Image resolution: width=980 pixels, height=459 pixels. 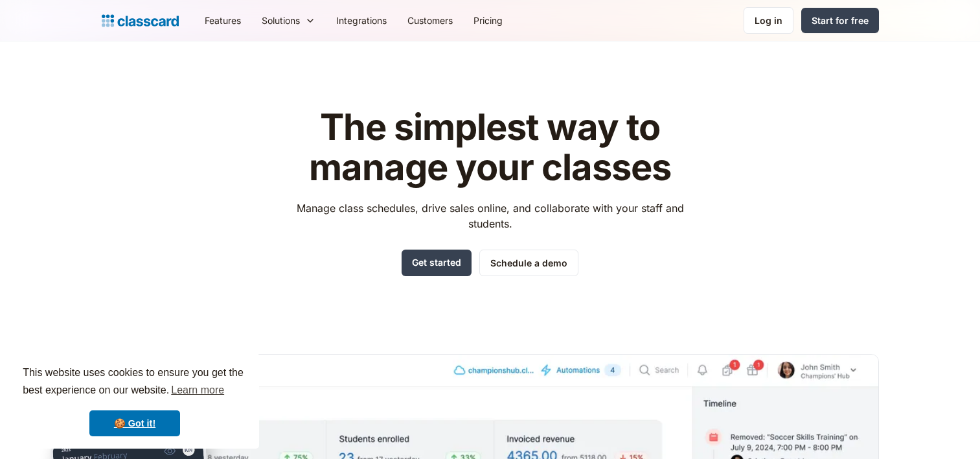 I want to click on a: Features, so click(x=223, y=20).